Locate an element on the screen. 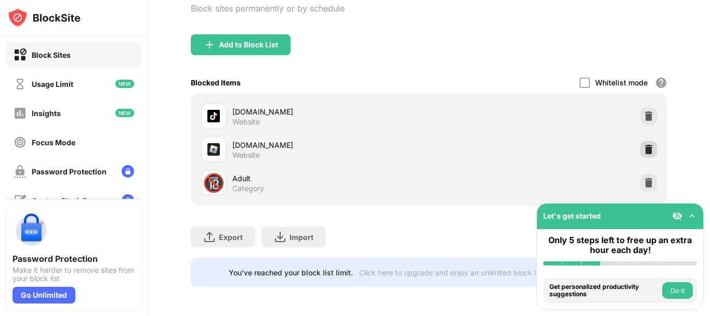 The image size is (710, 316). div: Import is located at coordinates (302, 237).